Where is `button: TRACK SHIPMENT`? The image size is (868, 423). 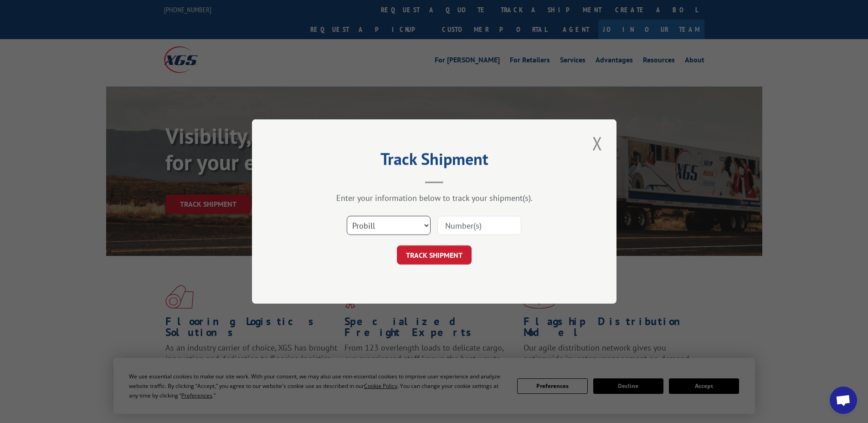
button: TRACK SHIPMENT is located at coordinates (434, 255).